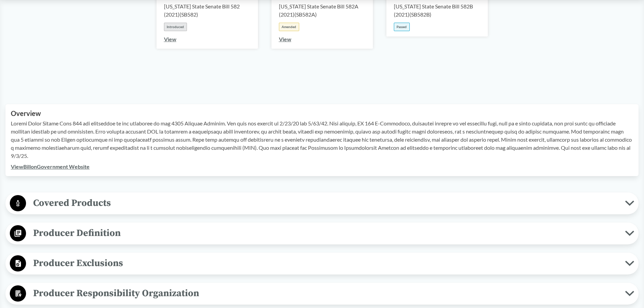  What do you see at coordinates (325, 203) in the screenshot?
I see `span: Covered Products` at bounding box center [325, 203].